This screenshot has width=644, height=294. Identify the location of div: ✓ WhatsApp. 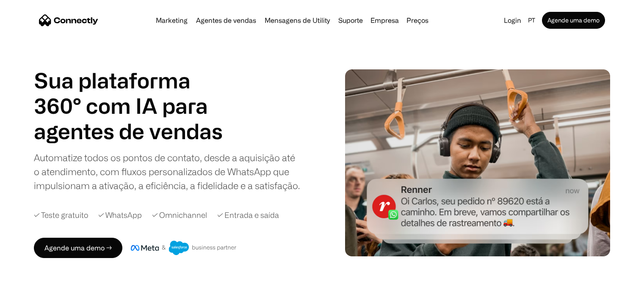
(120, 215).